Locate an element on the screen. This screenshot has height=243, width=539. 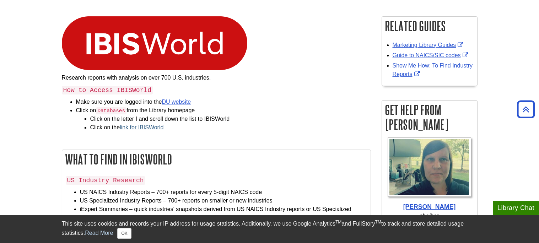
li: US NAICS Industry Reports – 700+ reports for every 5-digit NAICS code is located at coordinates (224, 192).